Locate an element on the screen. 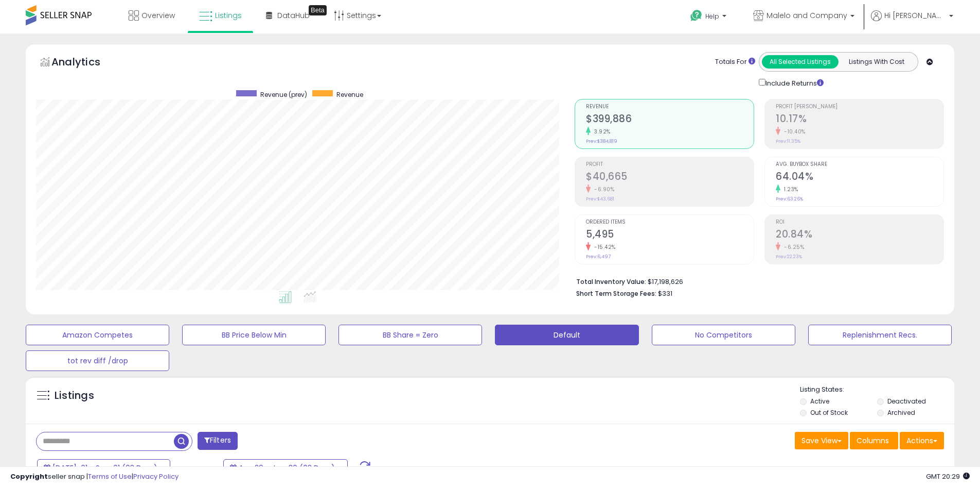 The height and width of the screenshot is (487, 980). button: No Competitors is located at coordinates (723, 334).